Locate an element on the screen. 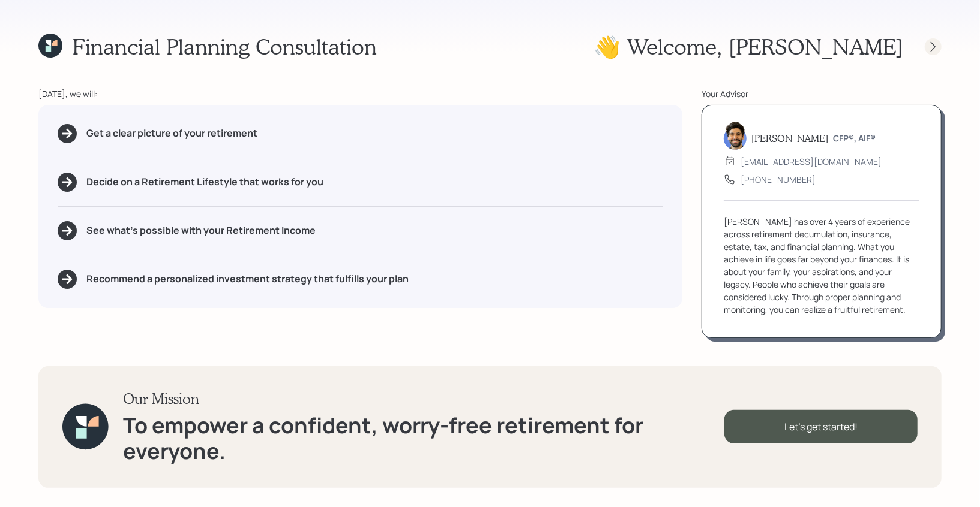  h5: See what's possible with your Retirement Income is located at coordinates (201, 230).